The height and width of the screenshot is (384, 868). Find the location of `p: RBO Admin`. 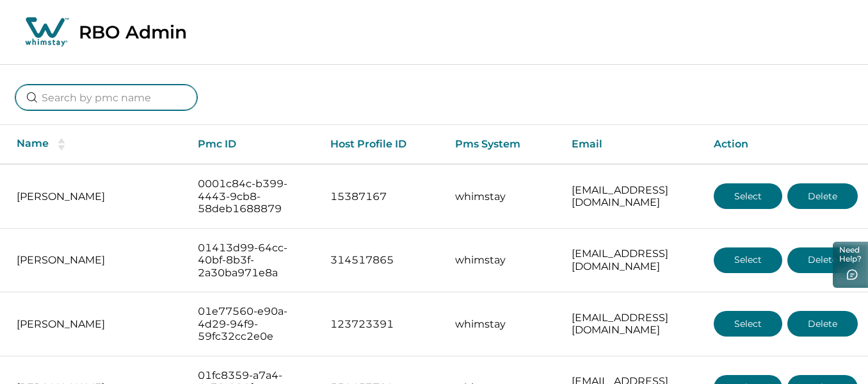

p: RBO Admin is located at coordinates (133, 32).